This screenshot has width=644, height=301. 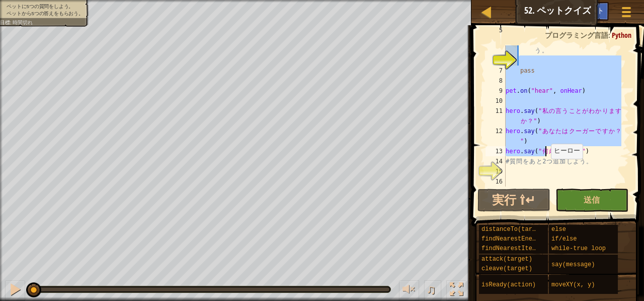 What do you see at coordinates (45, 13) in the screenshot?
I see `span: ペットから5つの答えをもらおう。` at bounding box center [45, 13].